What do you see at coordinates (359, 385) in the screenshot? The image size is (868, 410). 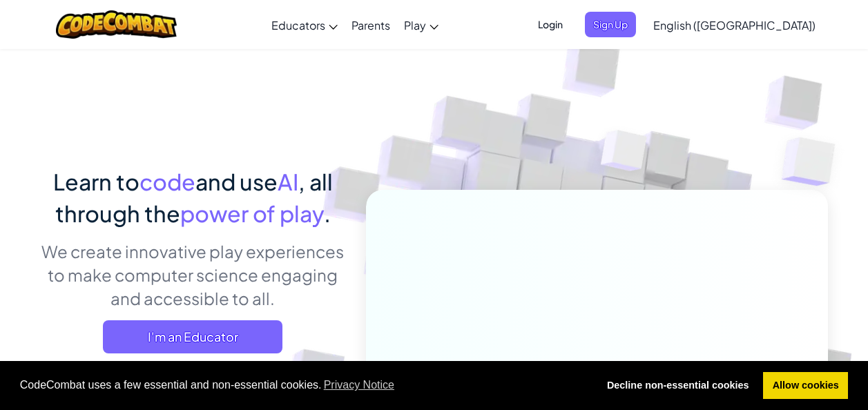 I see `a: learn more about cookies` at bounding box center [359, 385].